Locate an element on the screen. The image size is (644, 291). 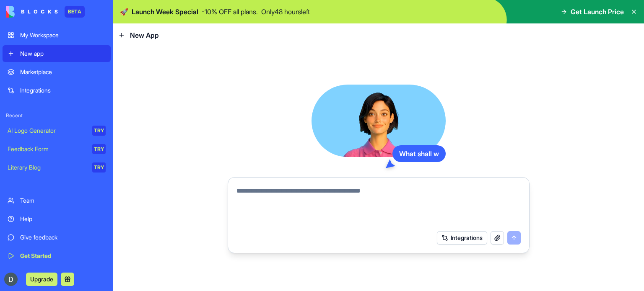
p: Only 48 hours left is located at coordinates (286, 12).